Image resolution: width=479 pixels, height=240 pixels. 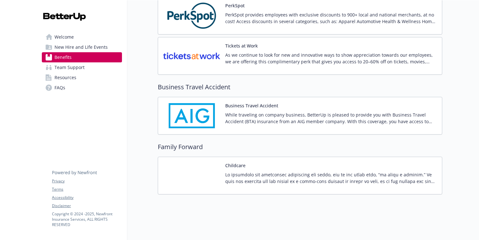 I want to click on a: Team Support, so click(x=82, y=67).